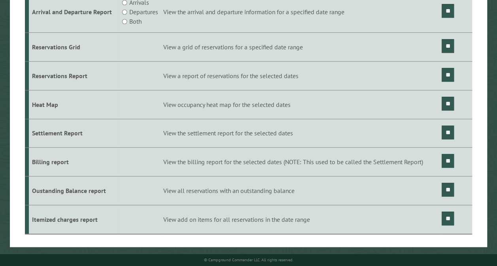 The width and height of the screenshot is (497, 266). I want to click on td: Billing report, so click(73, 162).